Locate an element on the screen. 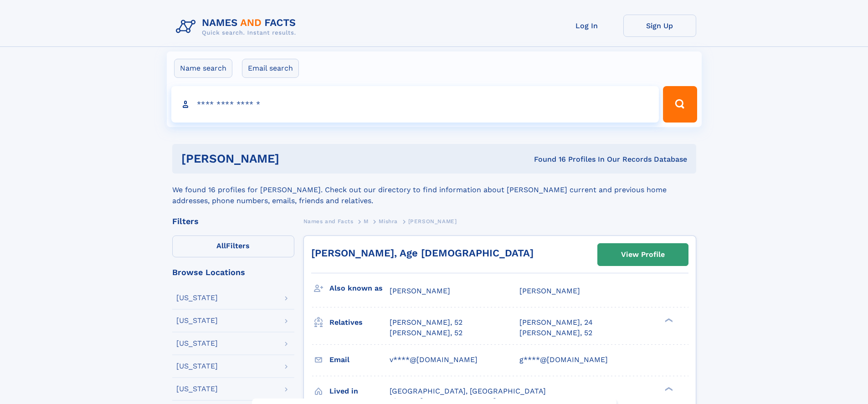 The image size is (868, 404). a: Names and Facts is located at coordinates (328, 221).